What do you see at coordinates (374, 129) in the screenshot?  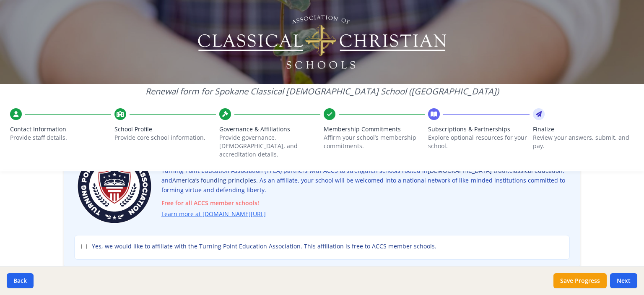 I see `span: Membership Commitments` at bounding box center [374, 129].